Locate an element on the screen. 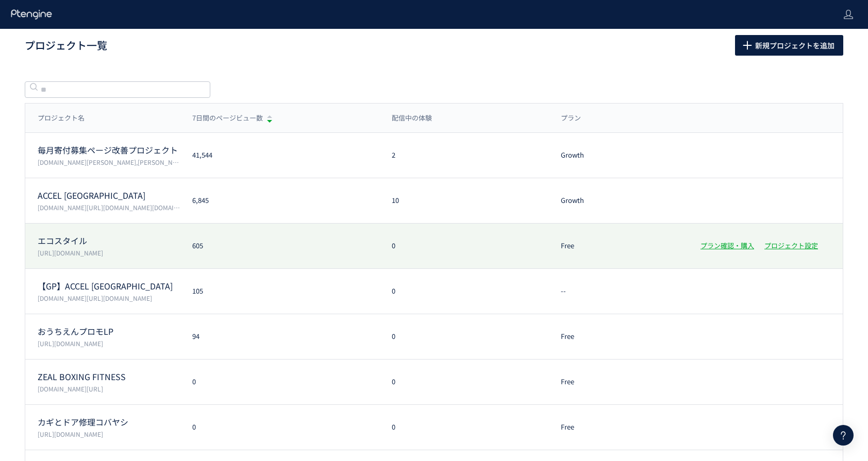  p: www.cira-foundation.or.jp,cira-foundation.my.salesforce-sites.com/ is located at coordinates (109, 162).